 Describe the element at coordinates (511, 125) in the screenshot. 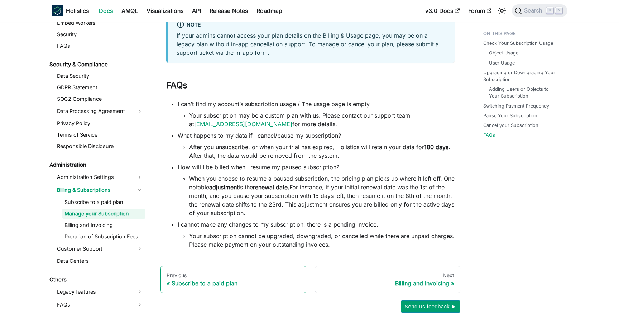

I see `a: Cancel your Subscription` at that location.